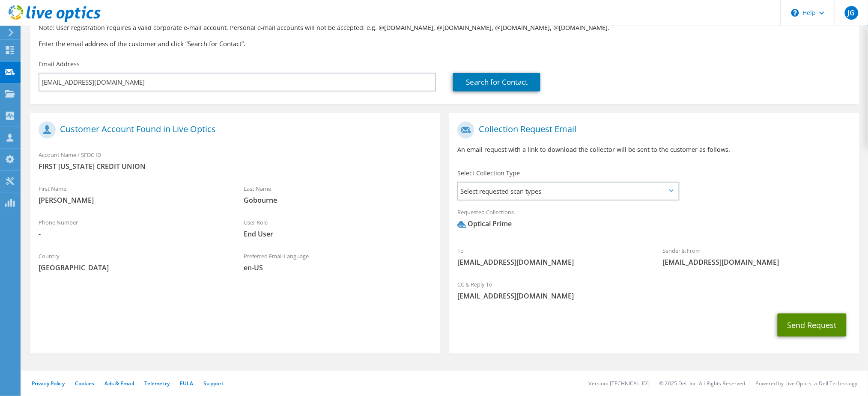 The height and width of the screenshot is (396, 868). What do you see at coordinates (652, 130) in the screenshot?
I see `h1: Collection Request Email` at bounding box center [652, 130].